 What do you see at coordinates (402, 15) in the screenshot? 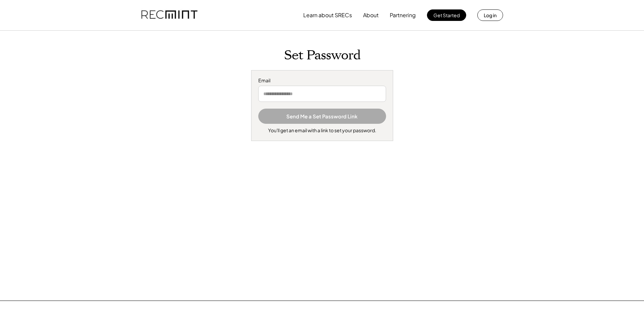
I see `button: Partnering` at bounding box center [402, 15].